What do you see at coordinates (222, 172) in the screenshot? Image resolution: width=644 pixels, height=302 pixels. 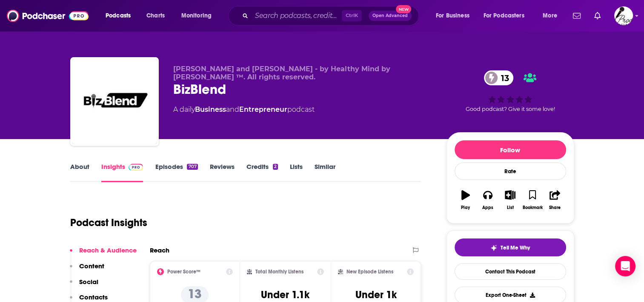 I see `a: Reviews` at bounding box center [222, 172].